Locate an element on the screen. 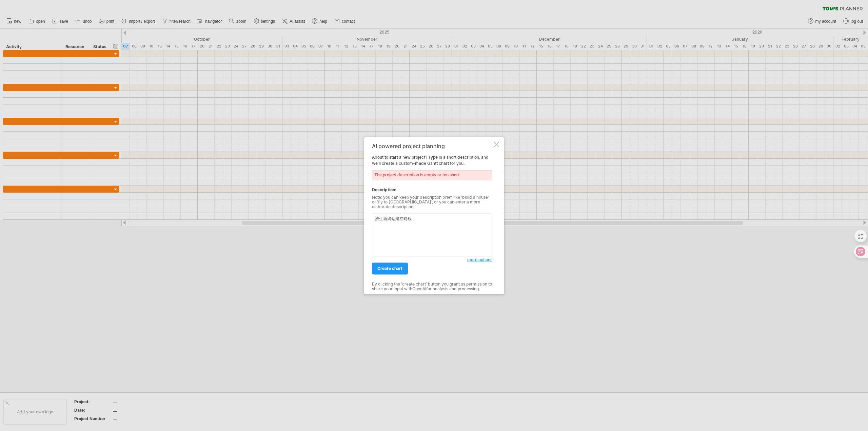 This screenshot has width=868, height=431. div: About to start a new project? Type in a short description, and we'll create a custom-made Gantt c... is located at coordinates (432, 216).